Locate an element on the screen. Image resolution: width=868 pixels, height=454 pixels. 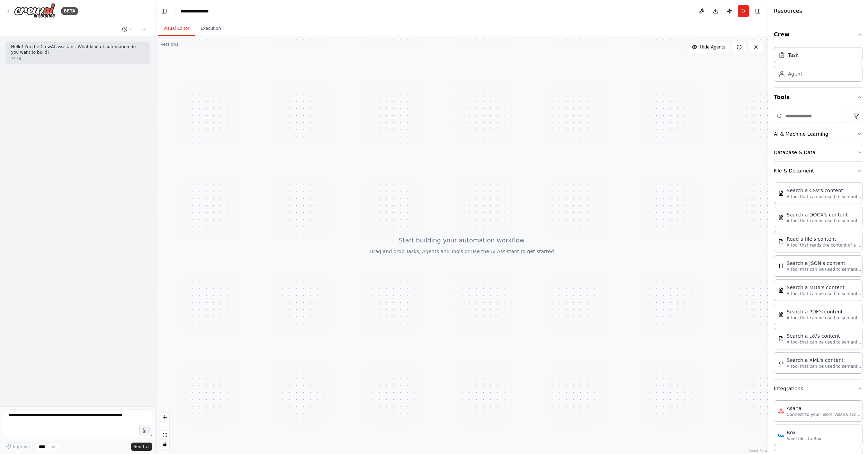
div: Search a MDX's content is located at coordinates (825, 287).